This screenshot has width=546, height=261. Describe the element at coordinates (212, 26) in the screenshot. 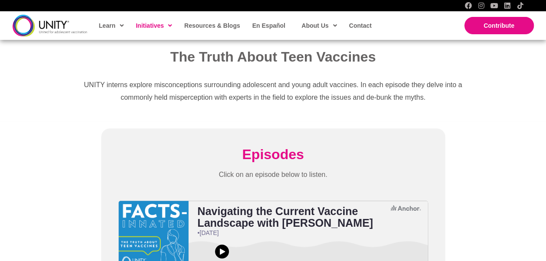

I see `span: Resources & Blogs` at that location.